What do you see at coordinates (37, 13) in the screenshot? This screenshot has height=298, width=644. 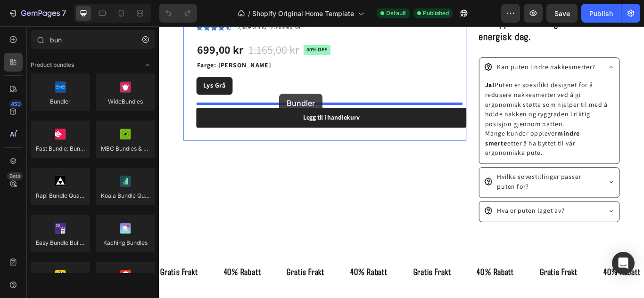 I see `button: 7` at bounding box center [37, 13].